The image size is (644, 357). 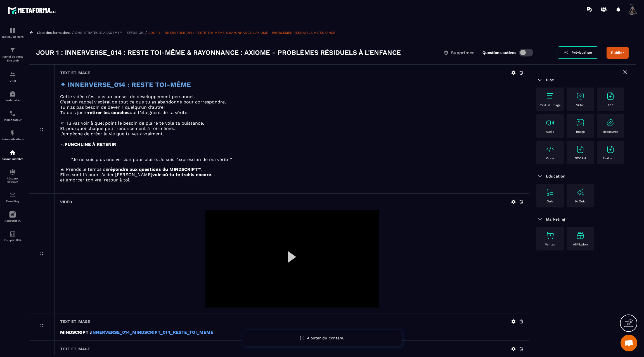 What do you see at coordinates (610, 158) in the screenshot?
I see `p: Évaluation` at bounding box center [610, 158].